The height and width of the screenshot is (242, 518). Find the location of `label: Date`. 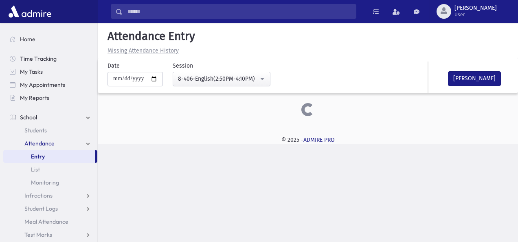

label: Date is located at coordinates (114, 66).